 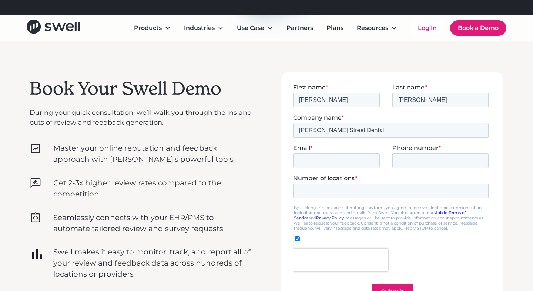 What do you see at coordinates (87, 132) in the screenshot?
I see `a: Mobile Terms of Service` at bounding box center [87, 132].